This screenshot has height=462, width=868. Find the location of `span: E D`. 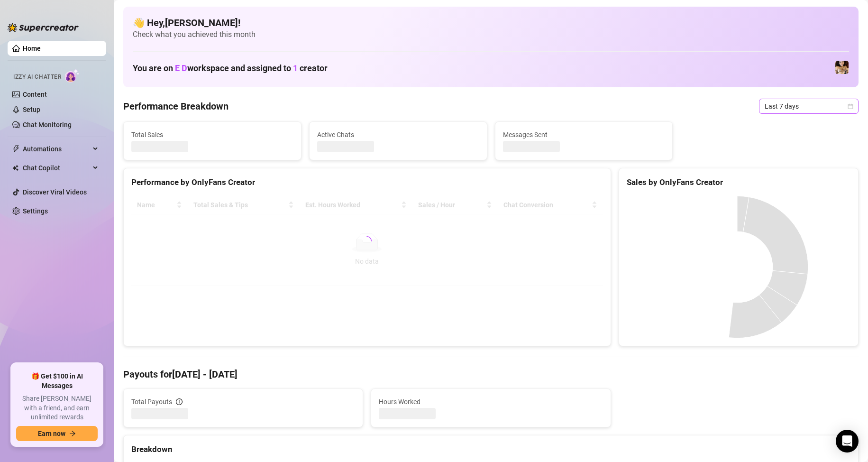

span: E D is located at coordinates (181, 68).